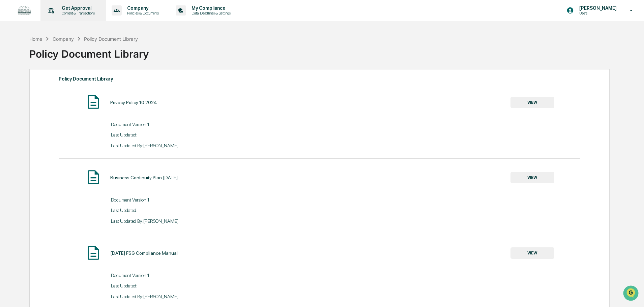  Describe the element at coordinates (65, 19) in the screenshot. I see `p: How can we help?` at that location.